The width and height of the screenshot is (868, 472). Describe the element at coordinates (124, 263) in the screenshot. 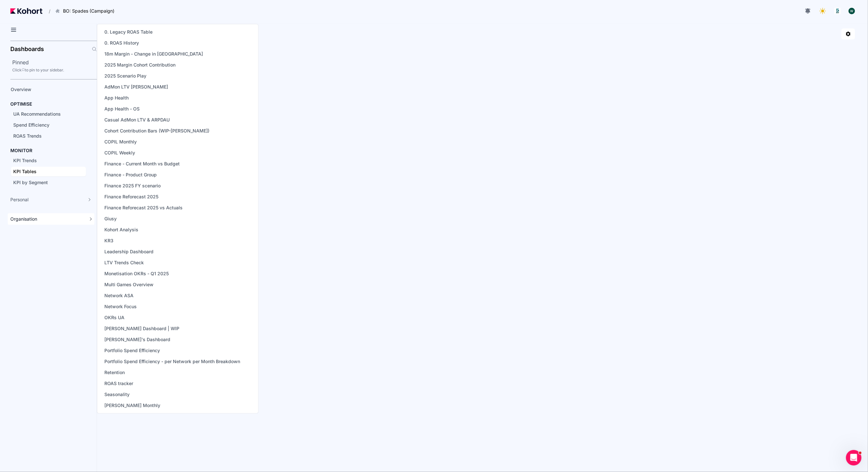

I see `a: LTV Trends Check` at that location.